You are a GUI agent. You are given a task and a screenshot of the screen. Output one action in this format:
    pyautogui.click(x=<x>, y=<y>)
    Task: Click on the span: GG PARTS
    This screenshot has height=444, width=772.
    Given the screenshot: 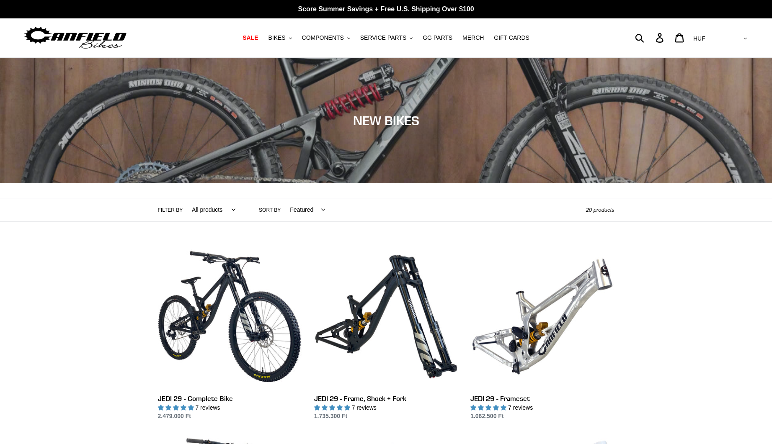 What is the action you would take?
    pyautogui.click(x=437, y=38)
    